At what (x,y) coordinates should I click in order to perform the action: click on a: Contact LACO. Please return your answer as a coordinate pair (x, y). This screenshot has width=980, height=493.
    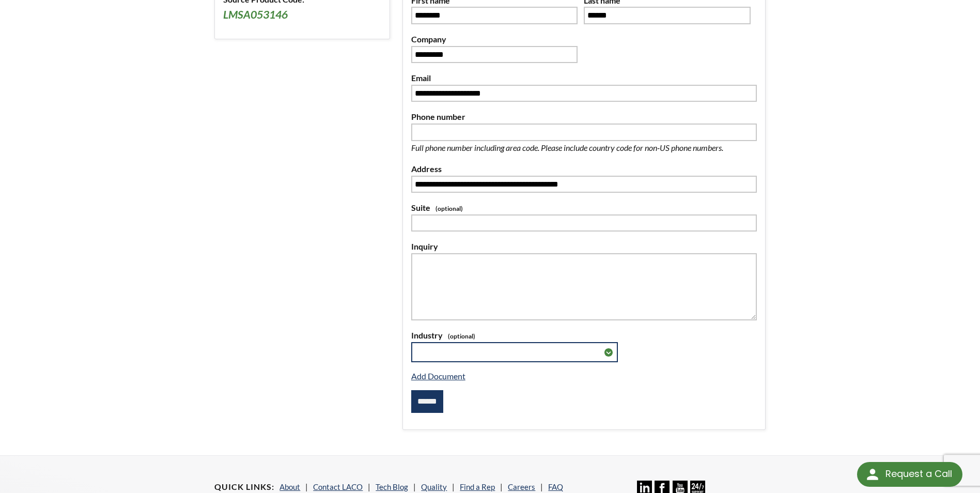
    Looking at the image, I should click on (338, 487).